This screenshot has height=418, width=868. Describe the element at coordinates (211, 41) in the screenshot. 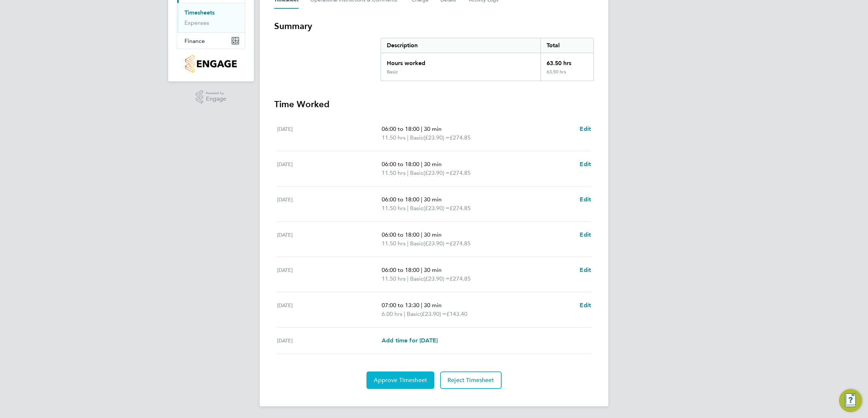

I see `button: Finance` at that location.